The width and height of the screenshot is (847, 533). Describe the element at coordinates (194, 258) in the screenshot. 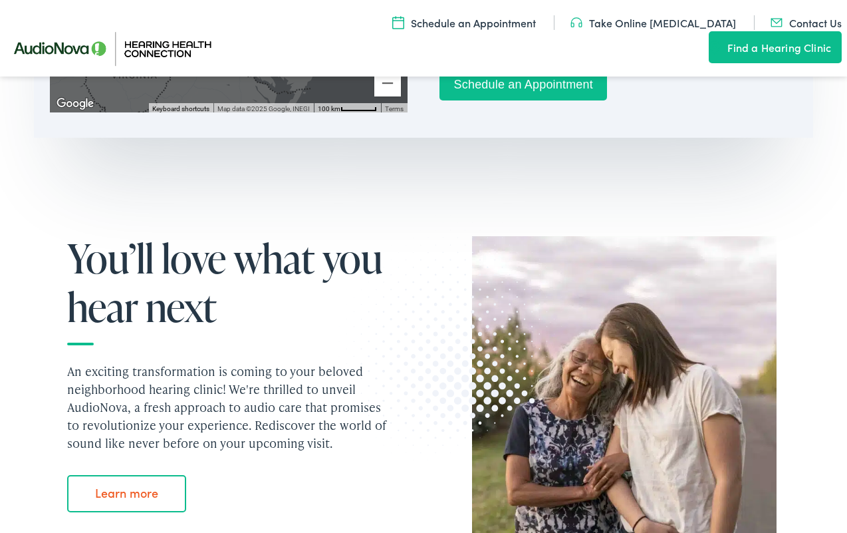

I see `span: love` at that location.